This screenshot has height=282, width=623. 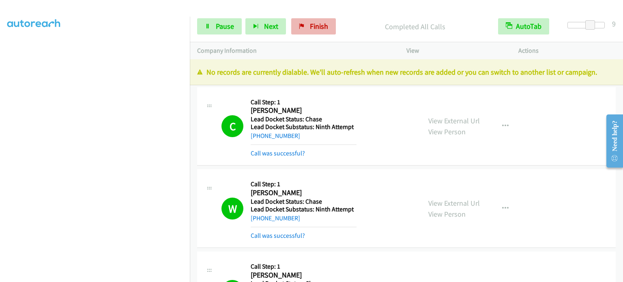 What do you see at coordinates (233, 126) in the screenshot?
I see `h1: C` at bounding box center [233, 126].